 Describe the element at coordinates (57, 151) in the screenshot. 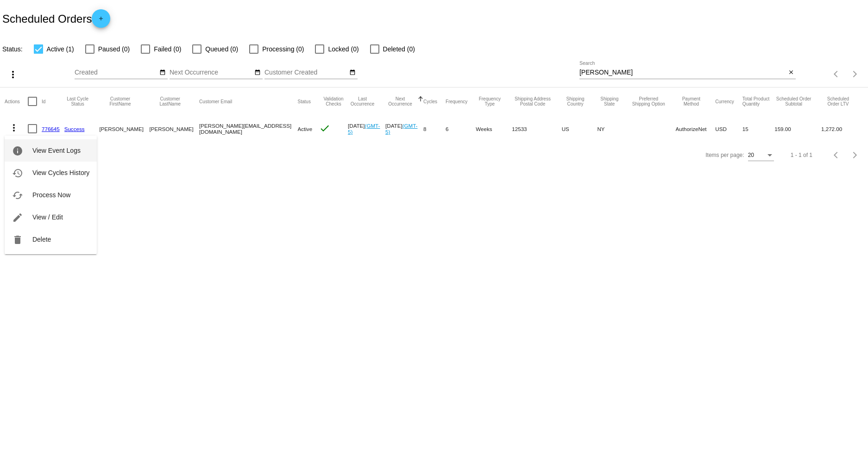

I see `span: View Event Logs` at that location.